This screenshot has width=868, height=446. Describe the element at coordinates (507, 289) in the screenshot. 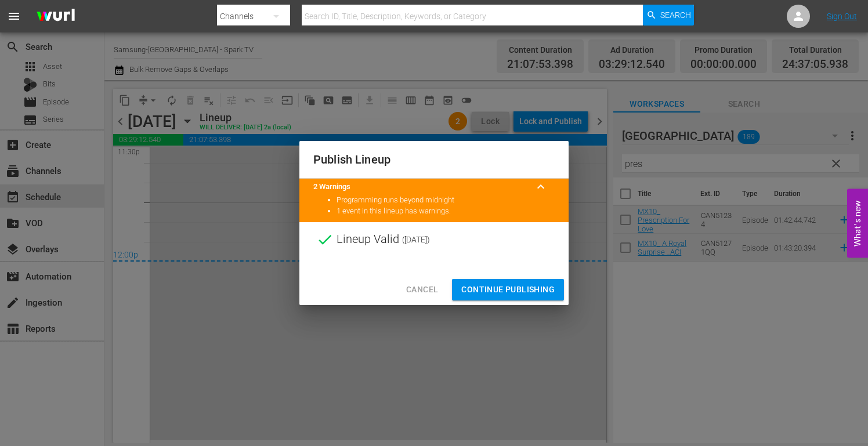

I see `button: Continue Publishing` at that location.